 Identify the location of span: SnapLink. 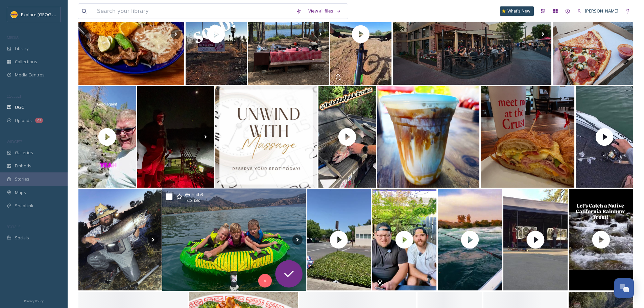
(24, 206).